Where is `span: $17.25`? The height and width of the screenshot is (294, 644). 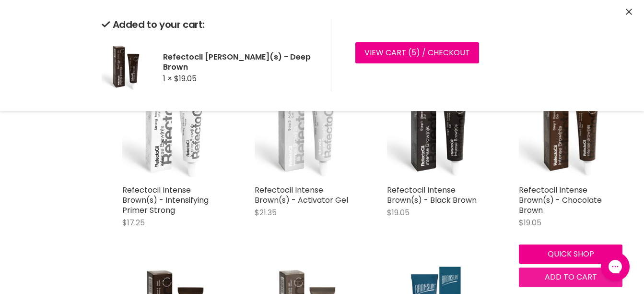 span: $17.25 is located at coordinates (133, 222).